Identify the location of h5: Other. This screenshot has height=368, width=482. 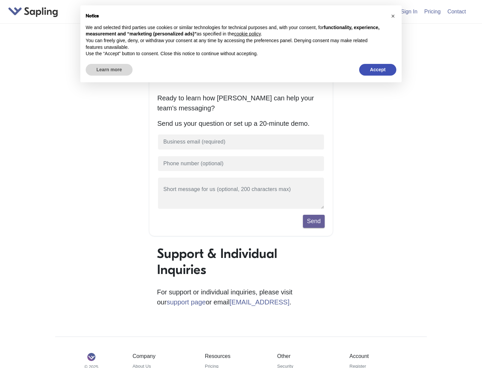
(308, 356).